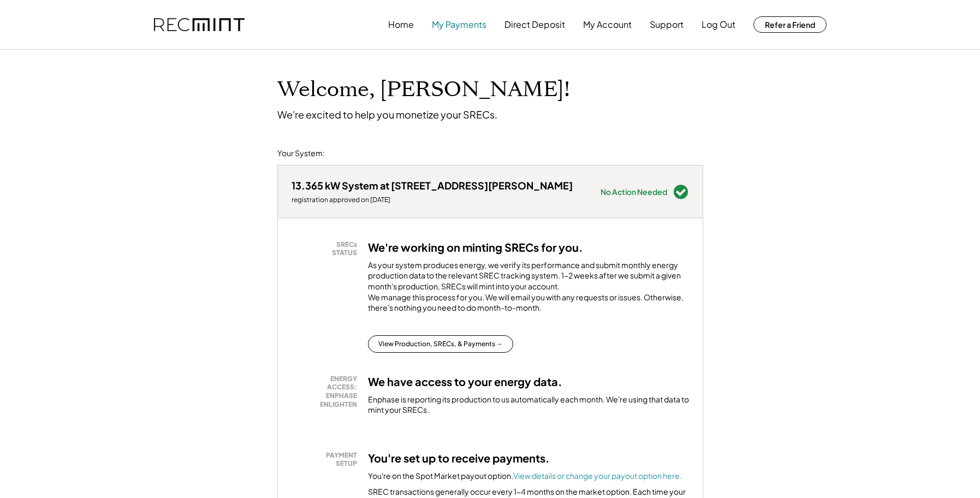 The height and width of the screenshot is (498, 980). What do you see at coordinates (534, 25) in the screenshot?
I see `button: Direct Deposit` at bounding box center [534, 25].